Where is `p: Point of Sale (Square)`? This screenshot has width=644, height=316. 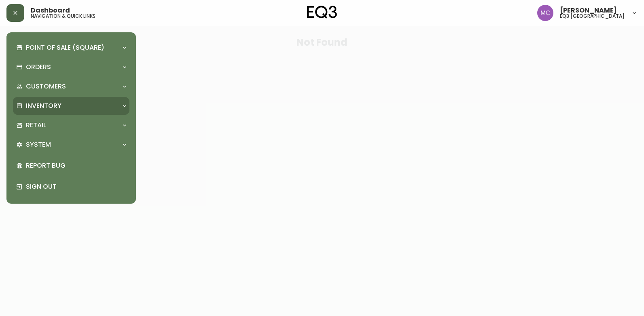
p: Point of Sale (Square) is located at coordinates (65, 48).